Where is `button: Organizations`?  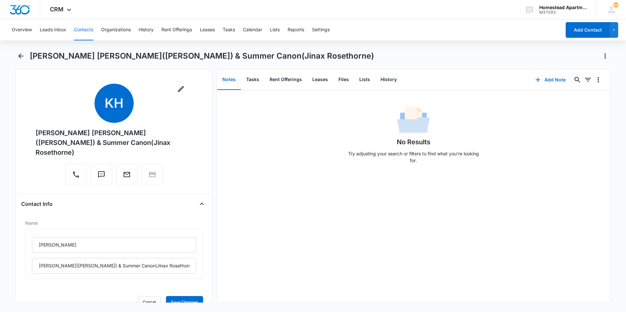 button: Organizations is located at coordinates (116, 30).